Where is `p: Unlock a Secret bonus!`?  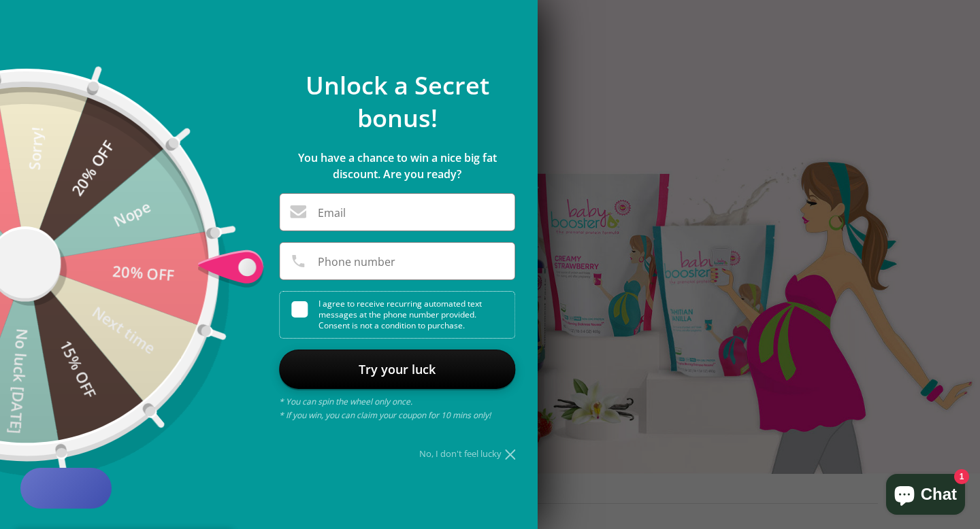
p: Unlock a Secret bonus! is located at coordinates (397, 102).